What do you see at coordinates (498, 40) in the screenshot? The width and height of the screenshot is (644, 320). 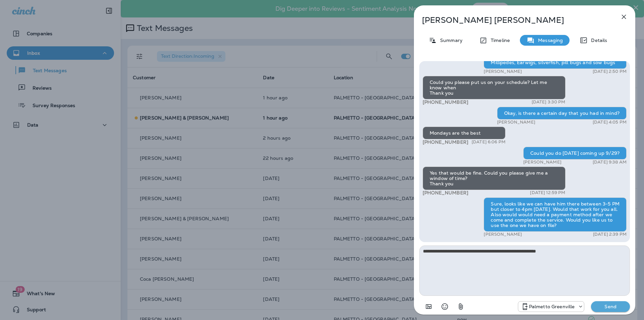 I see `p: Timeline` at bounding box center [498, 40].